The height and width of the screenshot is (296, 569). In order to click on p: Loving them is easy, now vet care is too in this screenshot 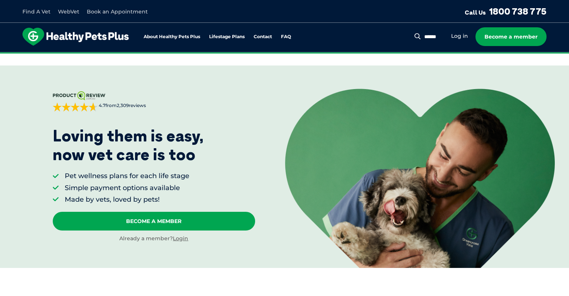, I will do `click(128, 145)`.